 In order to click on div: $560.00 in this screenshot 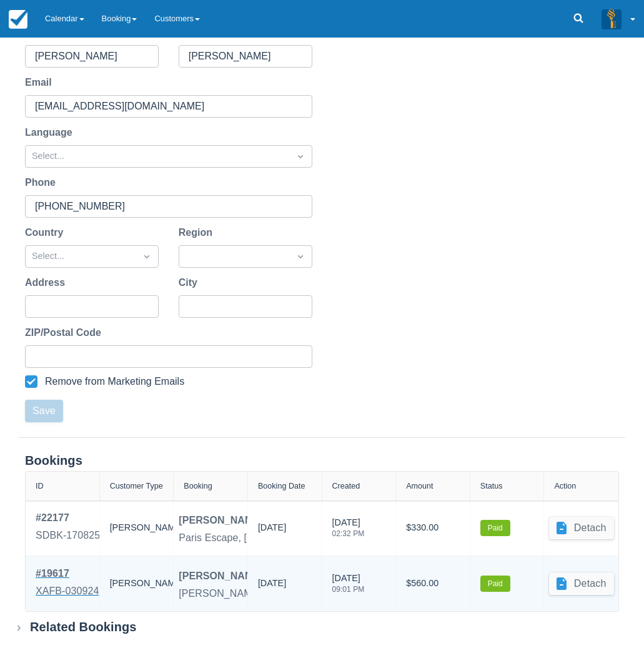, I will do `click(433, 584)`.